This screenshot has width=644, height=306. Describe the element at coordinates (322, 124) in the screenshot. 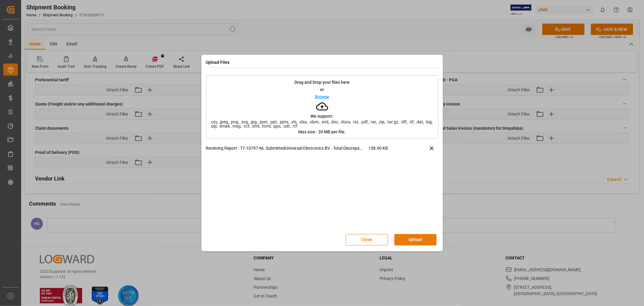

I see `span: .csv, .jpeg, .png, .svg, .jpg, .json, .ppt, .pptx, .xls, .xlsx, .xlsm, .xml, .doc, .docx, .txt, ....` at that location.